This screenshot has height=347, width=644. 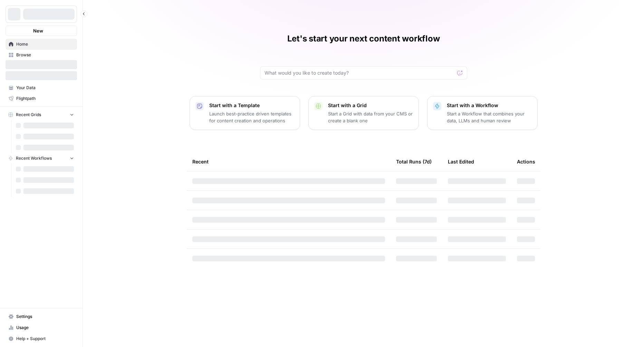 I want to click on a: Flightpath, so click(x=41, y=99).